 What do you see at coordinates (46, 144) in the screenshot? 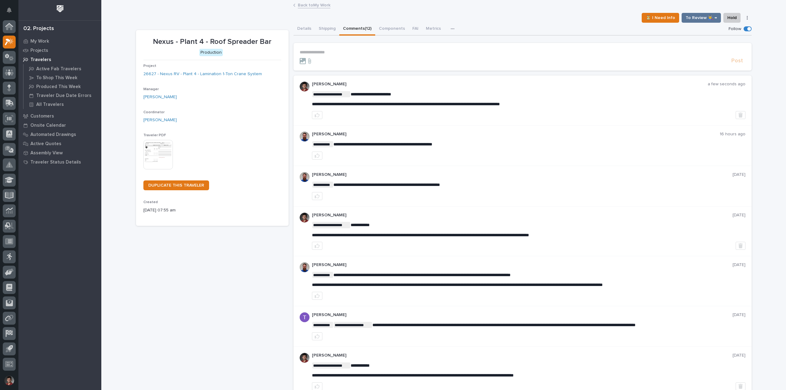
I see `p: Active Quotes` at bounding box center [46, 144].